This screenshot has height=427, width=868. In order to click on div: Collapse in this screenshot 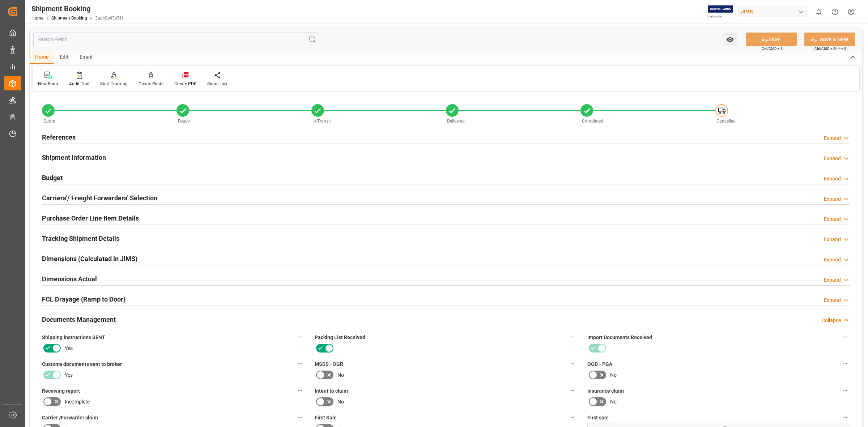, I will do `click(831, 321)`.